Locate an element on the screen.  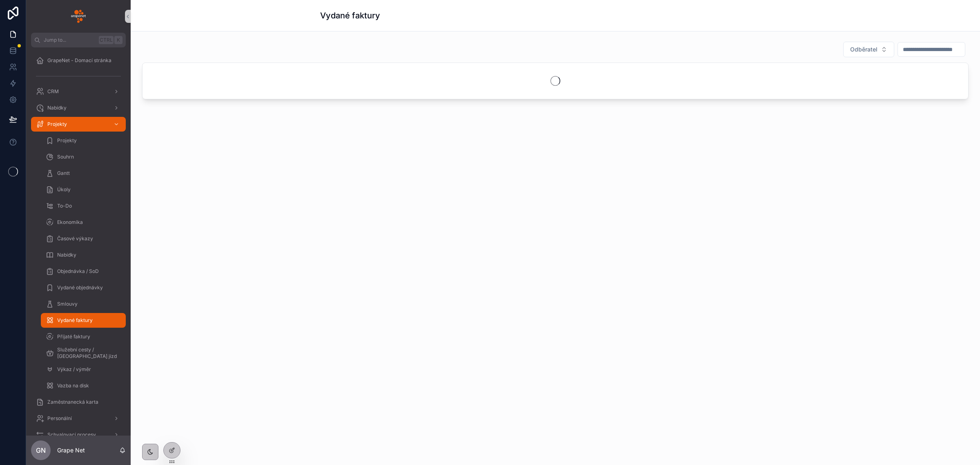
span: Souhrn is located at coordinates (65, 157).